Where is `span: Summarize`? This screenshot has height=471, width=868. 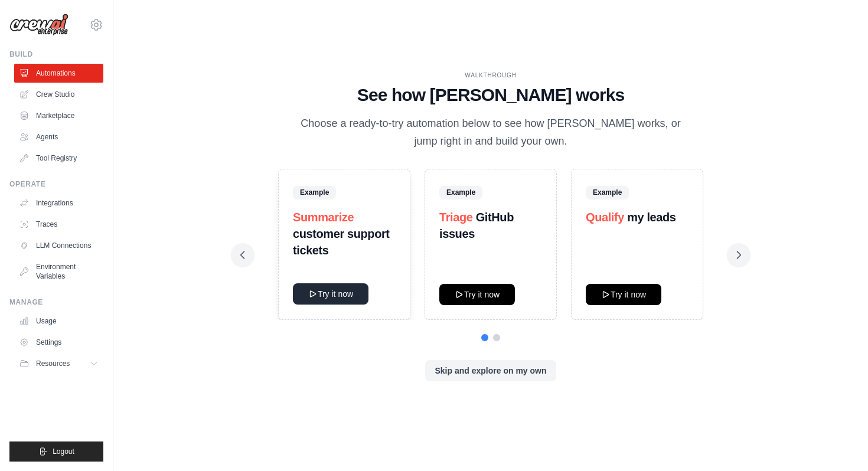
span: Summarize is located at coordinates (323, 217).